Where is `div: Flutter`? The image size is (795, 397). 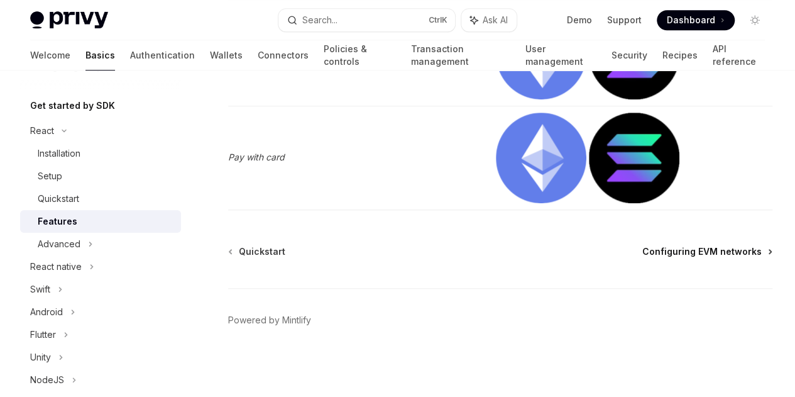
div: Flutter is located at coordinates (43, 334).